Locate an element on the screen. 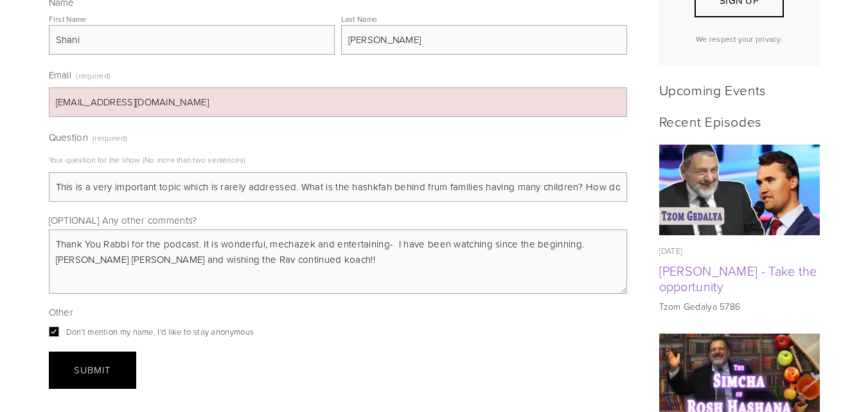 This screenshot has width=868, height=412. span: Don't mention my name, I'd like to stay anonymous is located at coordinates (160, 331).